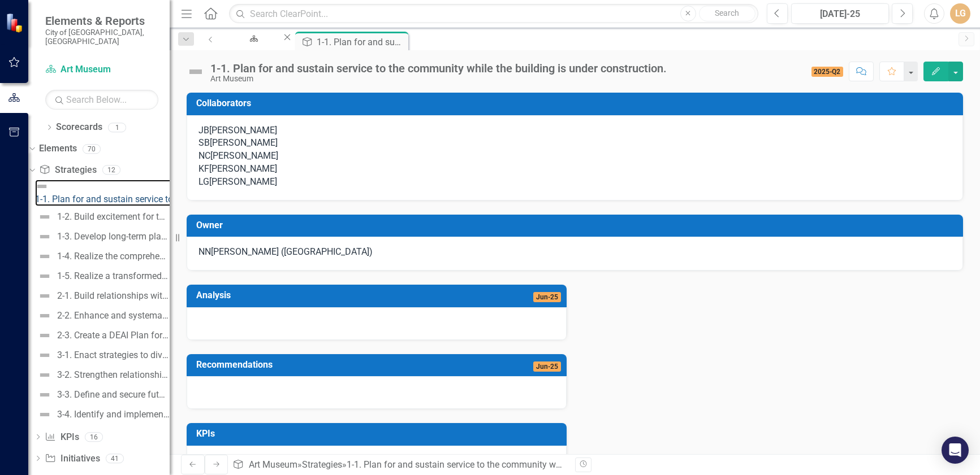 Image resolution: width=980 pixels, height=475 pixels. Describe the element at coordinates (94, 437) in the screenshot. I see `div: 16` at that location.